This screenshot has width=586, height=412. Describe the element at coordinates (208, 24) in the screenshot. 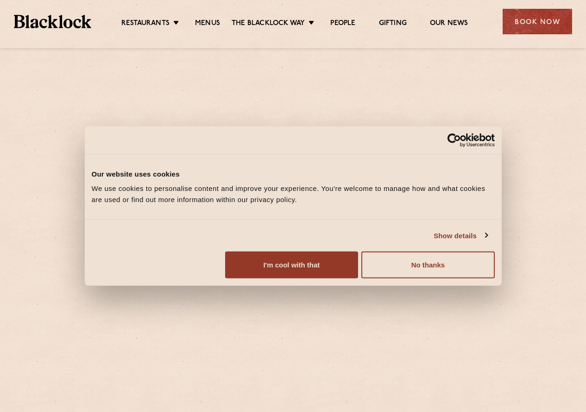

I see `a: Menus` at that location.